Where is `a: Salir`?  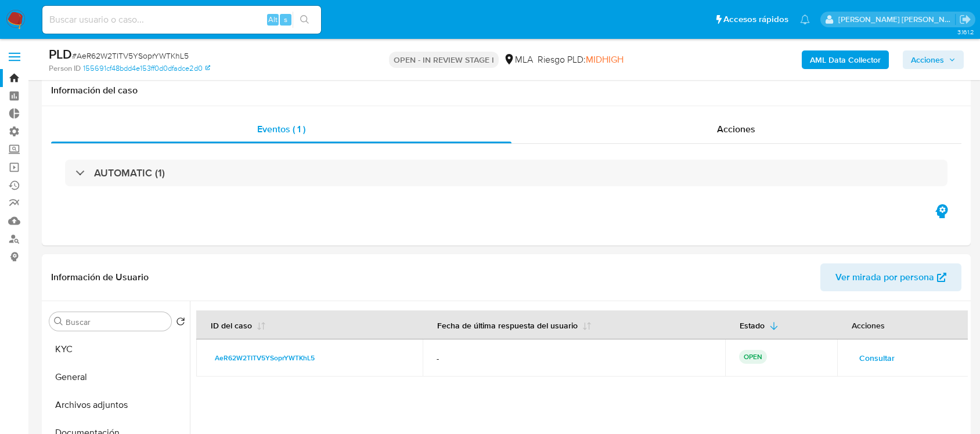
a: Salir is located at coordinates (965, 19).